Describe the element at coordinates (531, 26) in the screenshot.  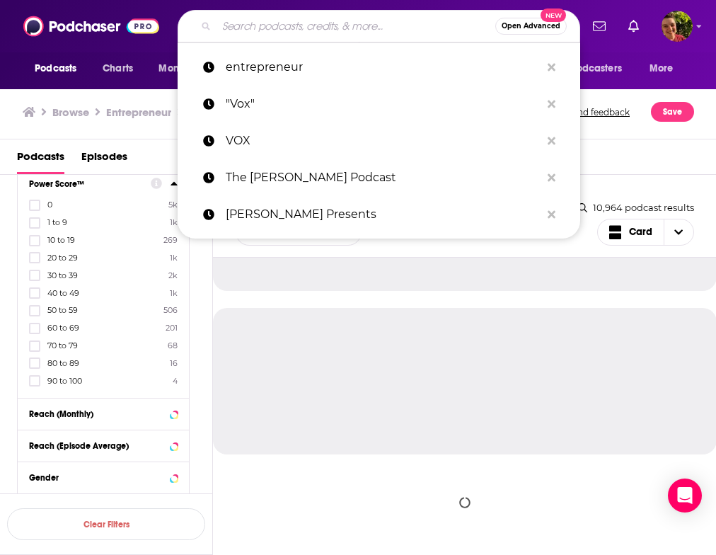
I see `button: Open AdvancedNew` at that location.